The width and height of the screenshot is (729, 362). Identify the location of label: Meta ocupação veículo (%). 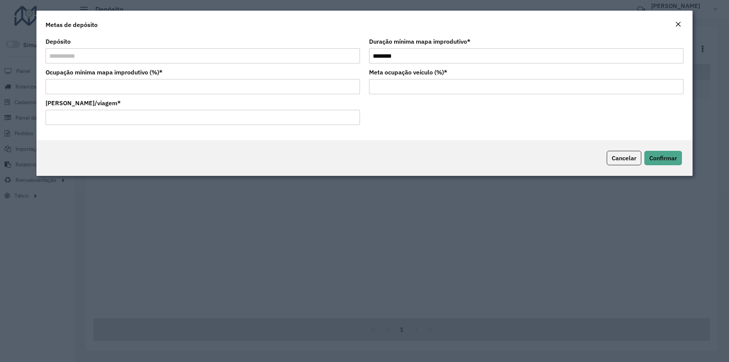
(408, 72).